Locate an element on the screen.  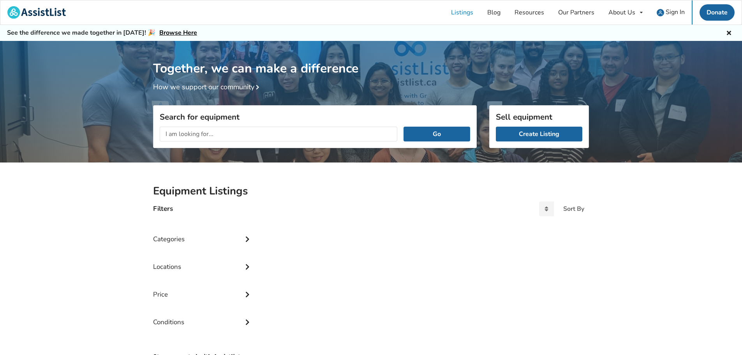
a: Our Partners is located at coordinates (576, 12).